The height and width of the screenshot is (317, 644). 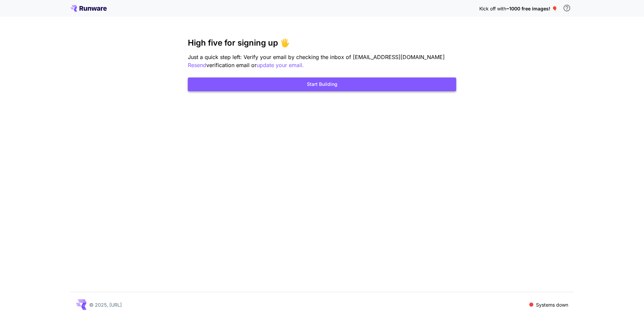 What do you see at coordinates (322, 43) in the screenshot?
I see `h3: High five for signing up 🖐️` at bounding box center [322, 43].